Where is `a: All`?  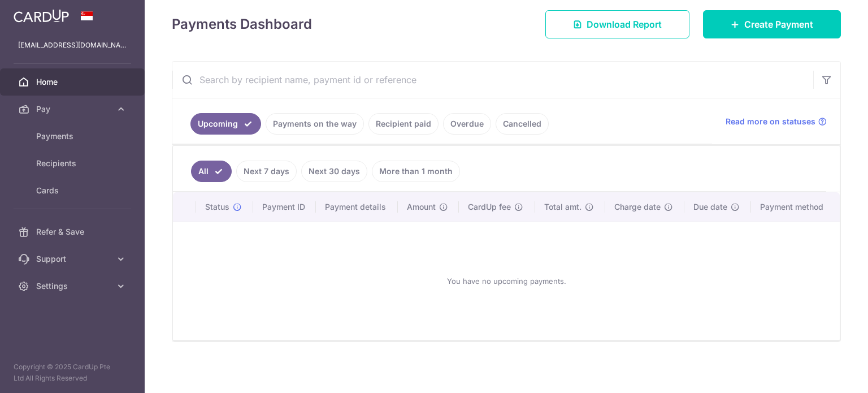
a: All is located at coordinates (212, 171).